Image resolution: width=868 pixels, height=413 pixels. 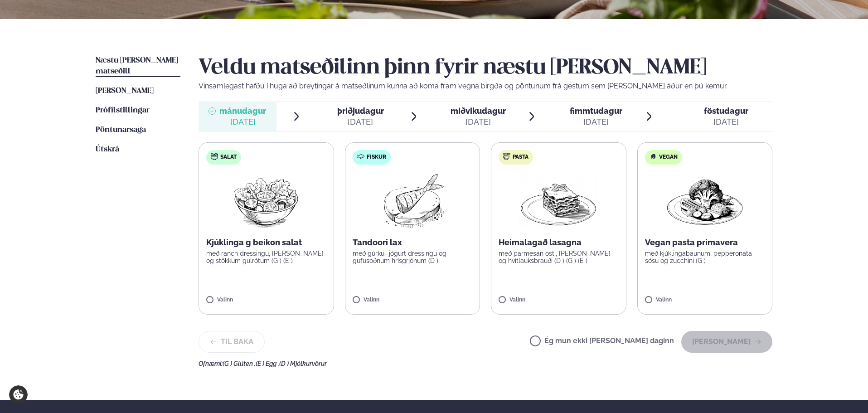 What do you see at coordinates (268, 364) in the screenshot?
I see `span: (E ) Egg ,` at bounding box center [268, 364].